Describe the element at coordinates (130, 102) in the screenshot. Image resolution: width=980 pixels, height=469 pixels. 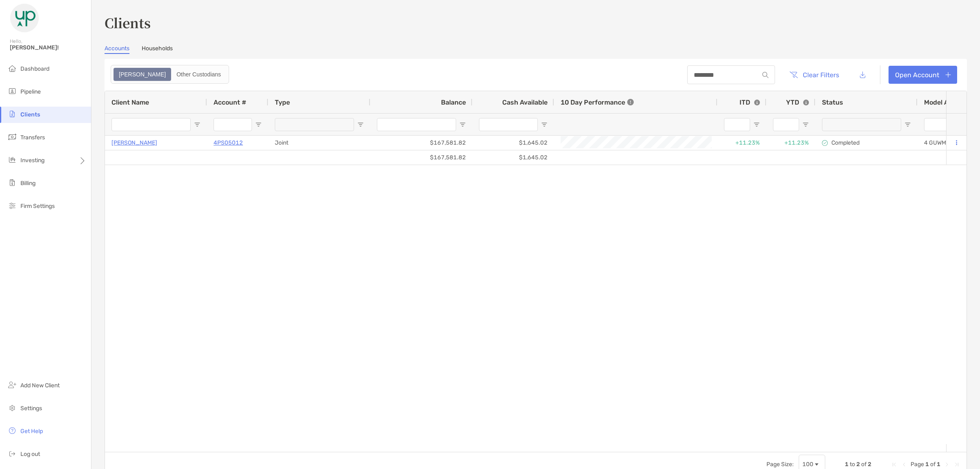
I see `span: Client Name` at that location.